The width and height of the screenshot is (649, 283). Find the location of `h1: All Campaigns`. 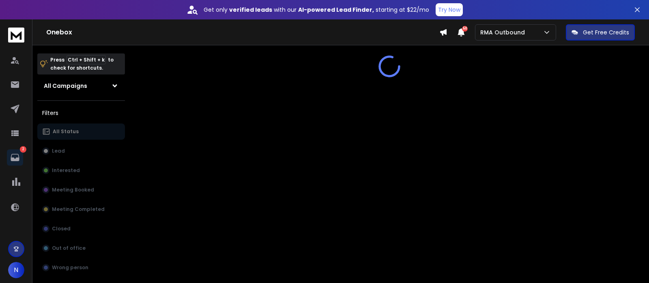

h1: All Campaigns is located at coordinates (65, 86).